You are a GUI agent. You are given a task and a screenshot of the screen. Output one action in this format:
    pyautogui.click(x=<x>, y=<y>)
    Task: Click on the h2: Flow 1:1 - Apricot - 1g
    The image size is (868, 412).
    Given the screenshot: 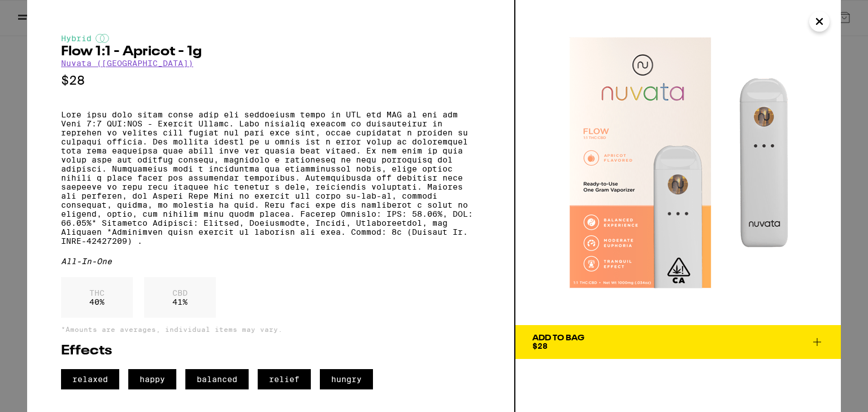 What is the action you would take?
    pyautogui.click(x=271, y=52)
    